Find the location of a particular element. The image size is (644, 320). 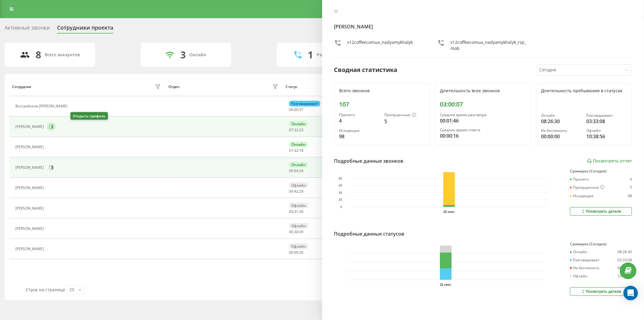

span: 23 is located at coordinates (301, 130).